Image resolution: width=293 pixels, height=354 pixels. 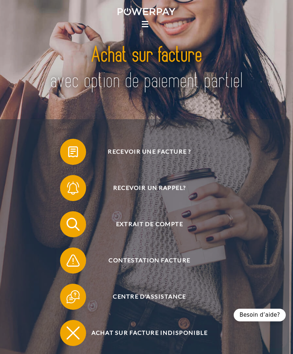 I want to click on img: logo-powerpay-white.svg, so click(x=147, y=12).